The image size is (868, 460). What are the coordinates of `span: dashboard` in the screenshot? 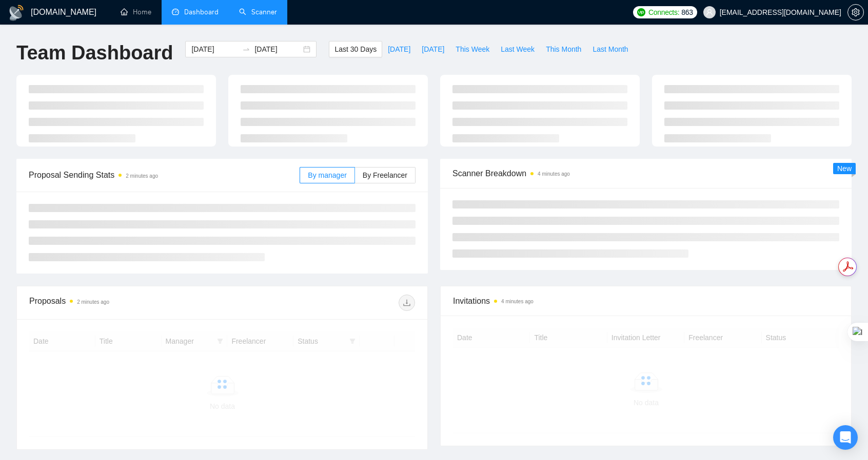 It's located at (176, 12).